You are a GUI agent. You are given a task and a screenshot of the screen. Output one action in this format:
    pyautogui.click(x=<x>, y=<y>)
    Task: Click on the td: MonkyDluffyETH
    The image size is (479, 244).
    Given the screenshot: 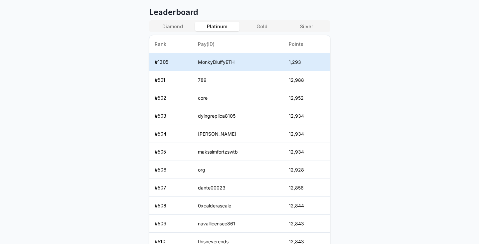 What is the action you would take?
    pyautogui.click(x=238, y=62)
    